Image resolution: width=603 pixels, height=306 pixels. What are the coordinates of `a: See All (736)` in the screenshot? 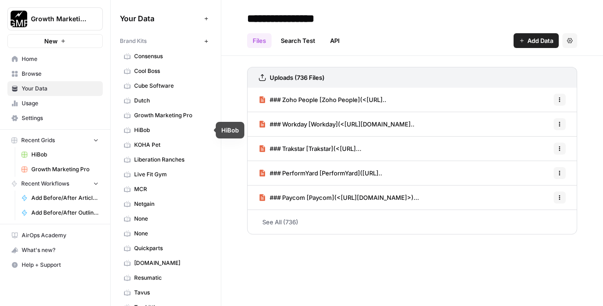 It's located at (412, 222).